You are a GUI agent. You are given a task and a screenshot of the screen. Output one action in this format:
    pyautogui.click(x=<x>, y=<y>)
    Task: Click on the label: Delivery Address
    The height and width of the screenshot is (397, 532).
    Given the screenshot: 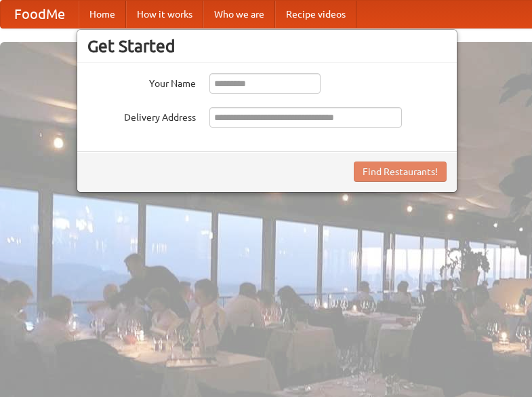 What is the action you would take?
    pyautogui.click(x=142, y=115)
    